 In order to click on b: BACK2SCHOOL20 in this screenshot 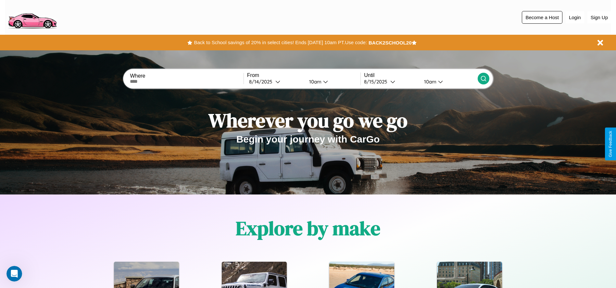, I will do `click(390, 43)`.